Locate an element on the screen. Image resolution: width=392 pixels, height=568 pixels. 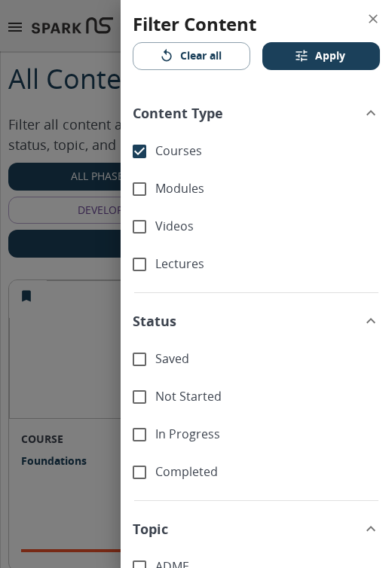
span: Videos is located at coordinates (268, 226).